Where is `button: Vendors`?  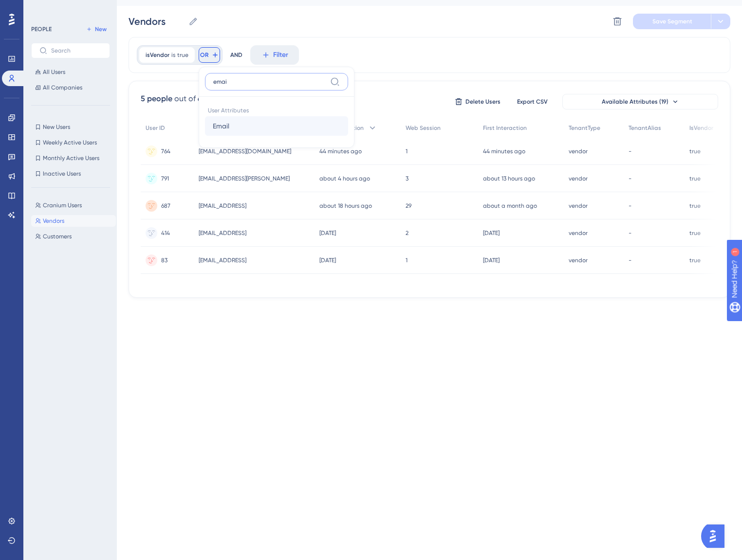 button: Vendors is located at coordinates (74, 221).